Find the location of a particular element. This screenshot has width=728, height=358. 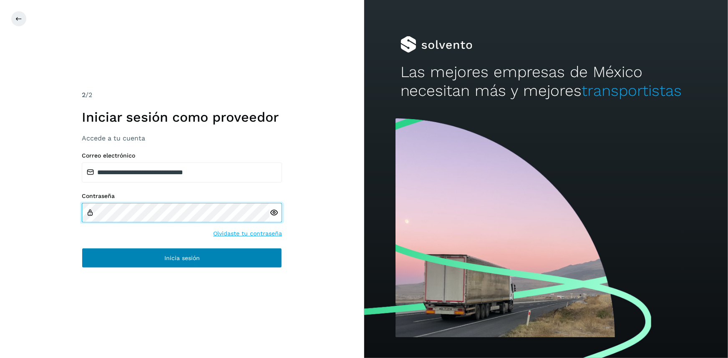

a: Olvidaste tu contraseña is located at coordinates (247, 234).